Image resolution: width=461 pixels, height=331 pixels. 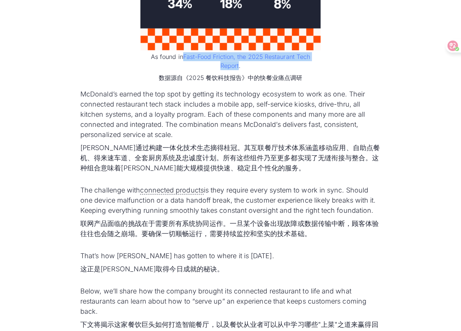 What do you see at coordinates (230, 229) in the screenshot?
I see `font: 联网产品面临的挑战在于需要所有系统协同运作。一旦某个设备出现故障或数据传输中断，顾客体验往往也会随之崩塌。要确保一切顺畅运行，需要持续监控和坚实的技术基础。` at bounding box center [230, 229].